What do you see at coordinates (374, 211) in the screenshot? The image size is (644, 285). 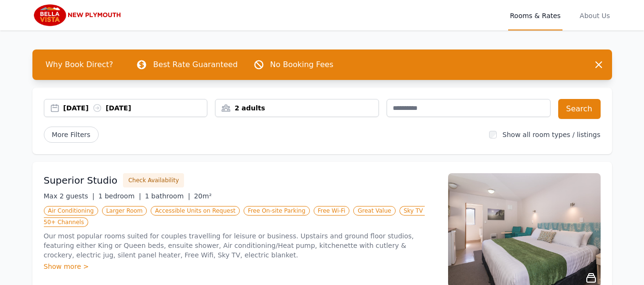 I see `span: Great Value` at bounding box center [374, 211].